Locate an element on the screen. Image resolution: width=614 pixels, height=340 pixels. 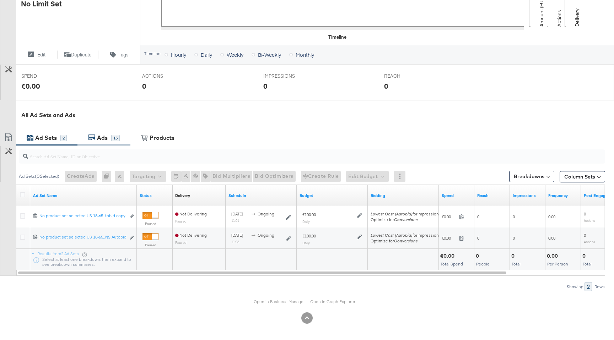
button: Tags is located at coordinates (119, 55).